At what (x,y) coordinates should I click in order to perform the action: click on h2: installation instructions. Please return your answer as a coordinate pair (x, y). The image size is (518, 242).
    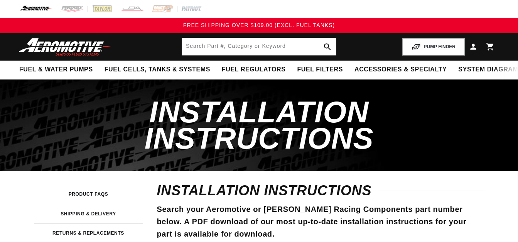
    Looking at the image, I should click on (321, 191).